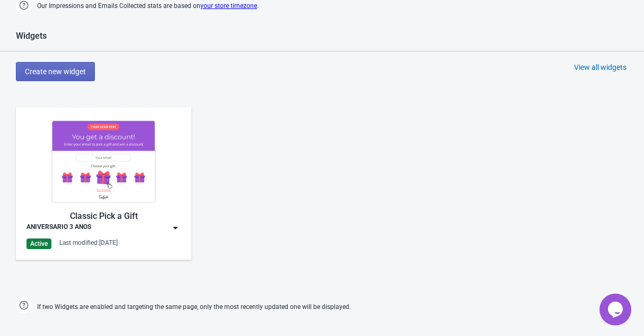 The height and width of the screenshot is (336, 644). I want to click on a: your store timezone, so click(229, 6).